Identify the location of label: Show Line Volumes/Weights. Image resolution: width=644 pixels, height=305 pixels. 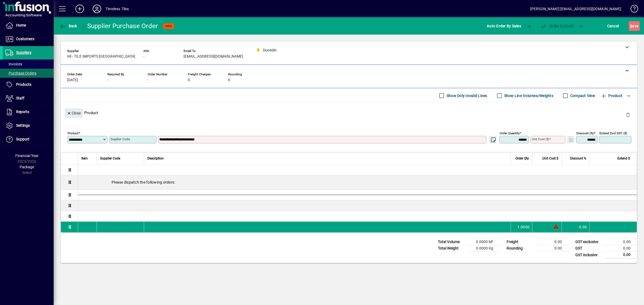
(528, 96).